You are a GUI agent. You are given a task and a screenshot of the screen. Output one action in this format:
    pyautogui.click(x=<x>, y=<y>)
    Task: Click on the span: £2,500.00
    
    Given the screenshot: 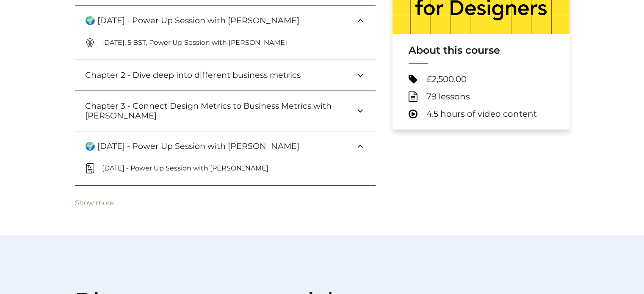 What is the action you would take?
    pyautogui.click(x=446, y=79)
    